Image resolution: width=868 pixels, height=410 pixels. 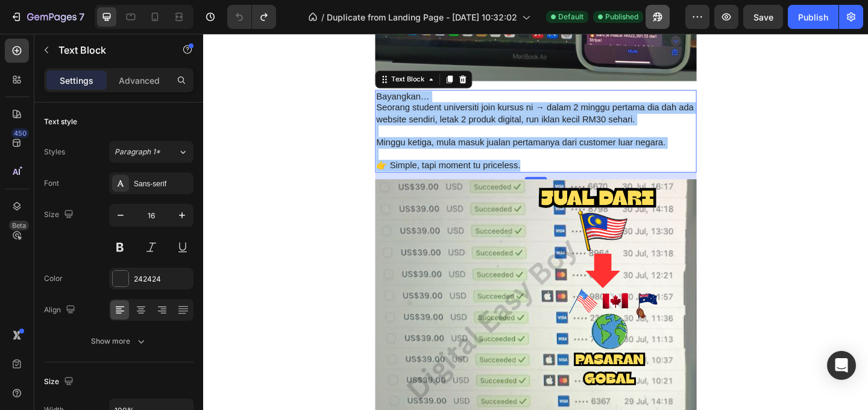 I want to click on p: Advanced, so click(x=139, y=80).